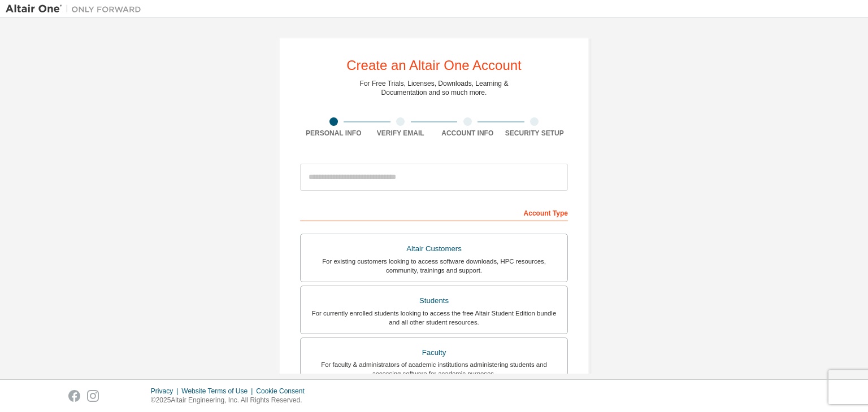 The width and height of the screenshot is (868, 412). I want to click on div: Personal Info, so click(333, 133).